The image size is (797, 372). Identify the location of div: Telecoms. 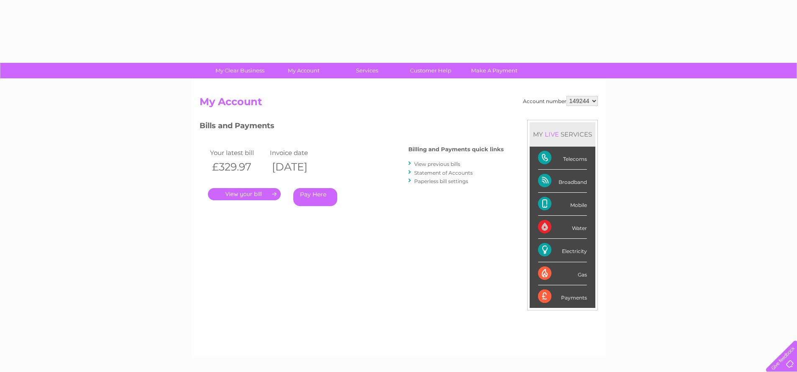
(563, 158).